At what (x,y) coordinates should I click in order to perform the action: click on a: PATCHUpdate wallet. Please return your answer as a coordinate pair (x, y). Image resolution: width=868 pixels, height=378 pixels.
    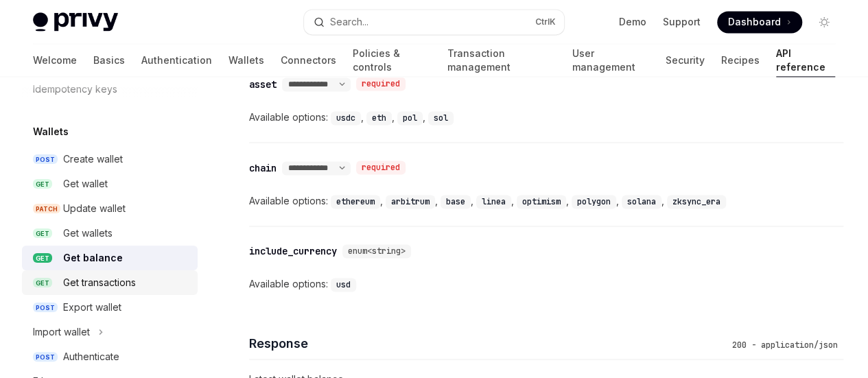
    Looking at the image, I should click on (110, 208).